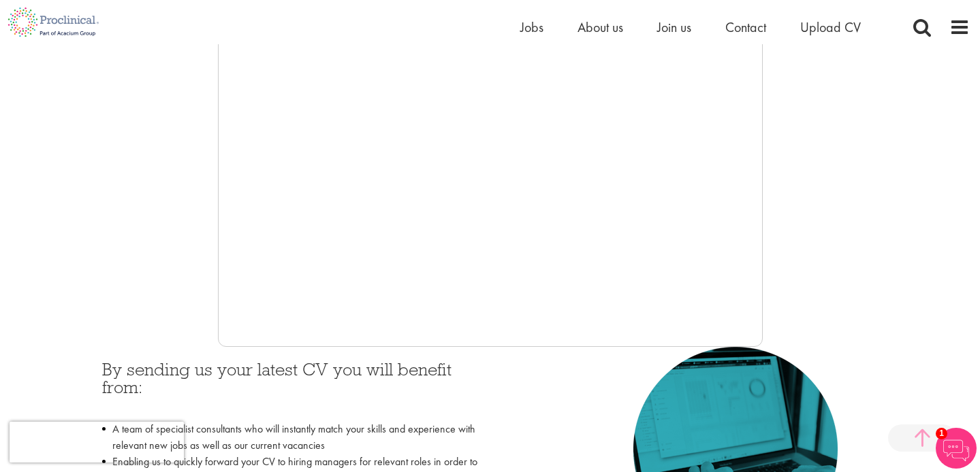 This screenshot has height=472, width=980. What do you see at coordinates (532, 27) in the screenshot?
I see `span: Jobs` at bounding box center [532, 27].